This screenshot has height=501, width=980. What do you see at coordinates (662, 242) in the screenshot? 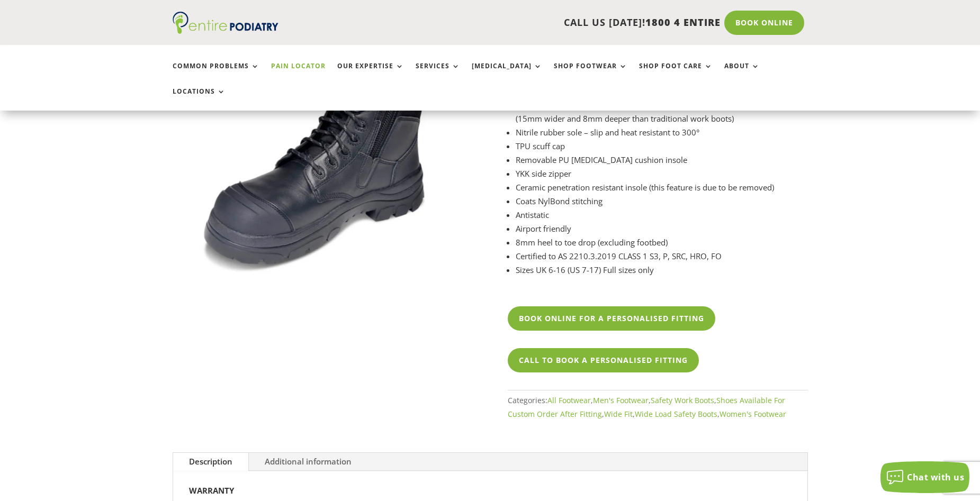
I see `li: 8mm heel to toe drop (excluding footbed)` at bounding box center [662, 242].